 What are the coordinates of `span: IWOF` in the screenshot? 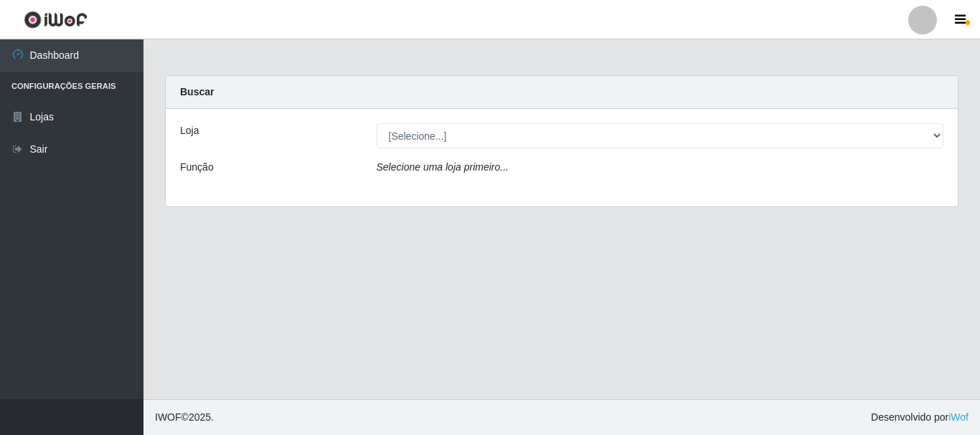 It's located at (168, 417).